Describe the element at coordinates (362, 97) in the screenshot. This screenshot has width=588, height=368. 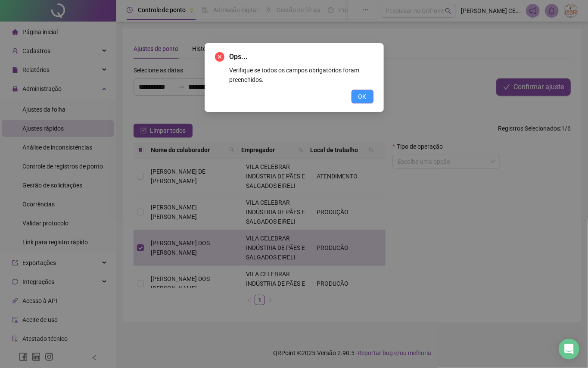
I see `button: OK` at that location.